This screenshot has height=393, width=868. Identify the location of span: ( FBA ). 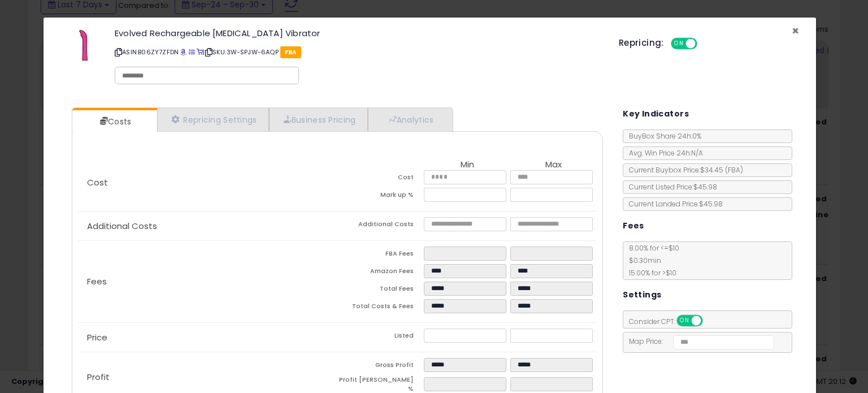
(734, 170).